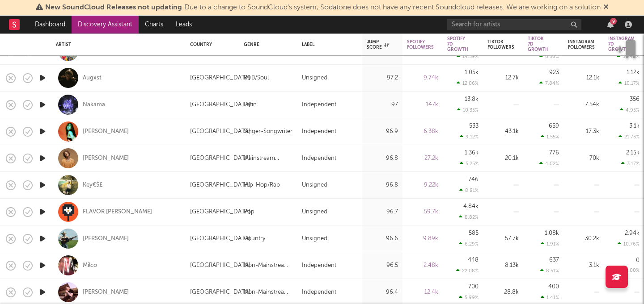 The height and width of the screenshot is (304, 644). I want to click on div: 8.82 %, so click(469, 217).